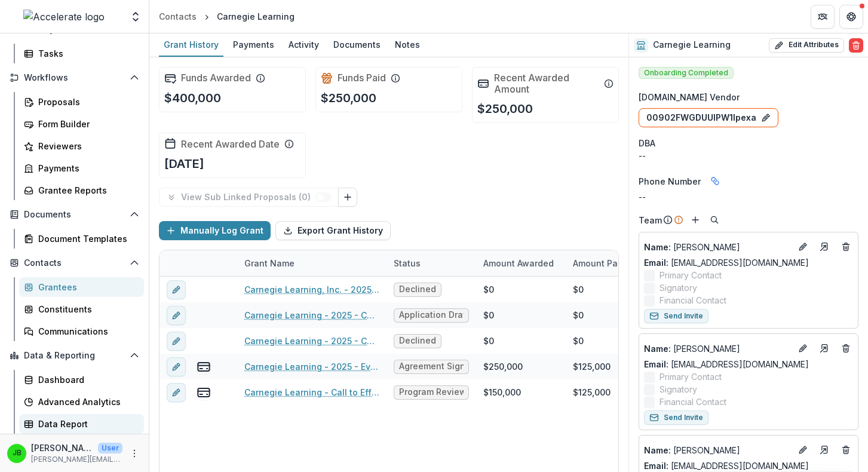 Image resolution: width=868 pixels, height=472 pixels. What do you see at coordinates (81, 190) in the screenshot?
I see `a: Grantee Reports` at bounding box center [81, 190].